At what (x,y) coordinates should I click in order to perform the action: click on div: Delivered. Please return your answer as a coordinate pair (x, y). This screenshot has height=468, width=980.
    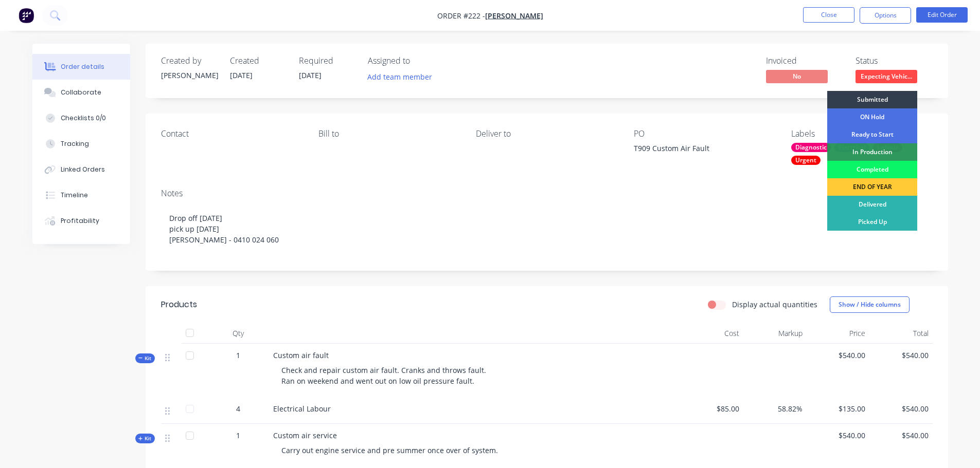
    Looking at the image, I should click on (872, 204).